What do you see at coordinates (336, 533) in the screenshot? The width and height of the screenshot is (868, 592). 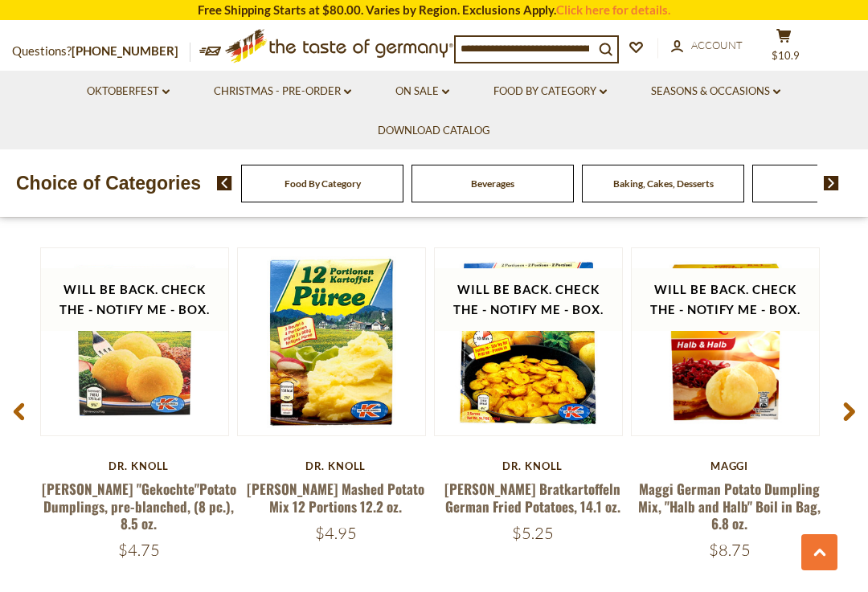 I see `span: $4.95` at bounding box center [336, 533].